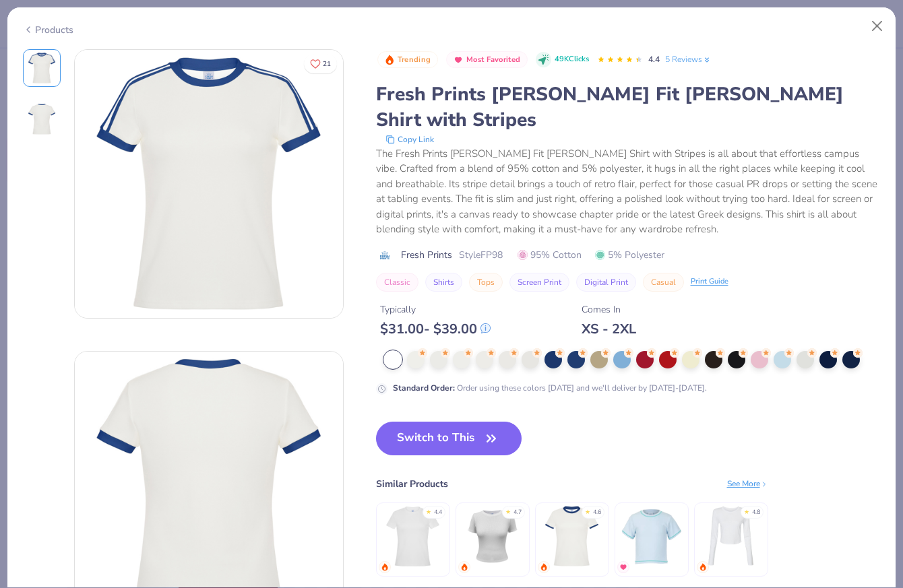 The image size is (903, 588). Describe the element at coordinates (426, 254) in the screenshot. I see `span: Fresh Prints` at that location.